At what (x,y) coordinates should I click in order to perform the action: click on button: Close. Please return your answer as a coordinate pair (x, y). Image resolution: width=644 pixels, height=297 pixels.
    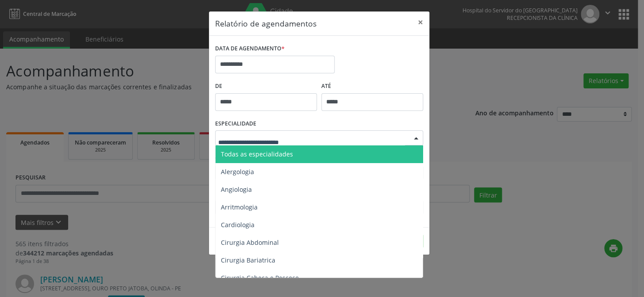
    Looking at the image, I should click on (421, 22).